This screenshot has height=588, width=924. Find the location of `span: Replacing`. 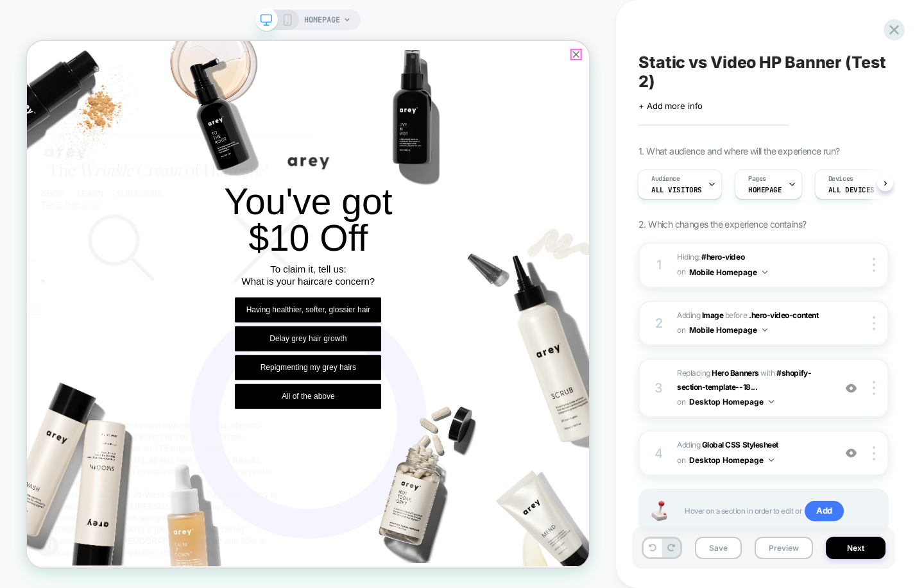

span: Replacing is located at coordinates (718, 373).